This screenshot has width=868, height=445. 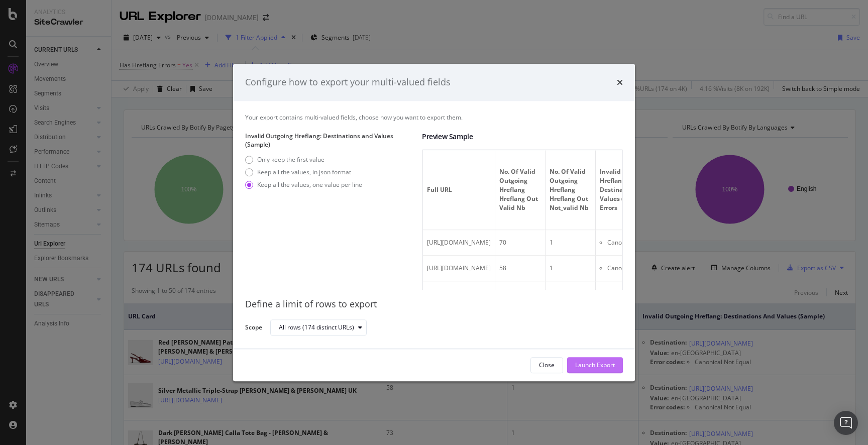 What do you see at coordinates (254, 328) in the screenshot?
I see `label: Scope` at bounding box center [254, 328].